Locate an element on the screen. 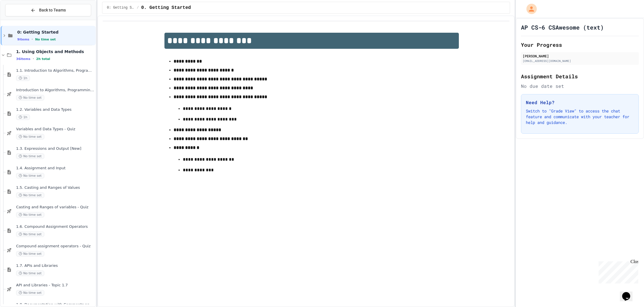  span: Casting and Ranges of variables - Quiz is located at coordinates (55, 207).